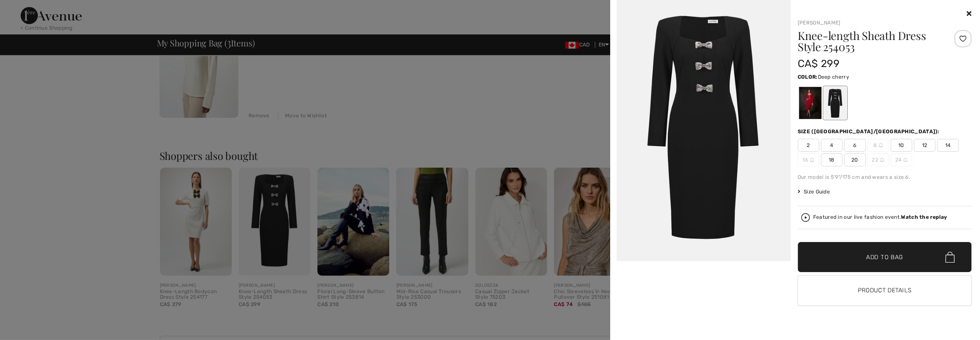 Image resolution: width=980 pixels, height=340 pixels. I want to click on span: 14, so click(948, 146).